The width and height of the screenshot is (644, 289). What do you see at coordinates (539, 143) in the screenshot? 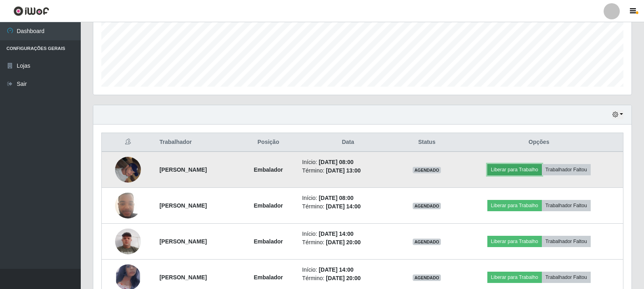
I see `th: Opções` at bounding box center [539, 143].